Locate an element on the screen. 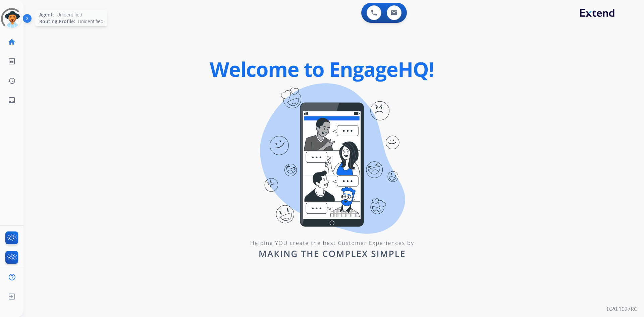 The image size is (644, 317). span: Agent: is located at coordinates (46, 15).